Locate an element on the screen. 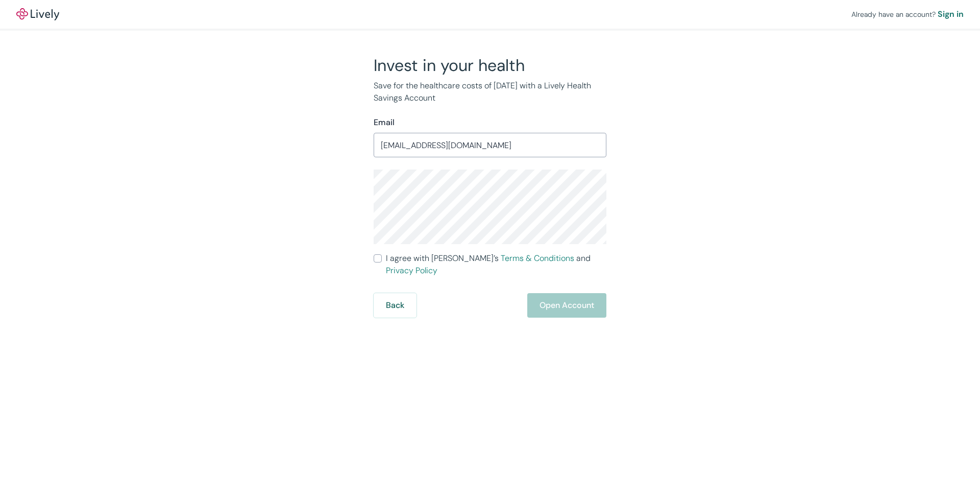 This screenshot has height=477, width=980. a: LivelyLively is located at coordinates (38, 14).